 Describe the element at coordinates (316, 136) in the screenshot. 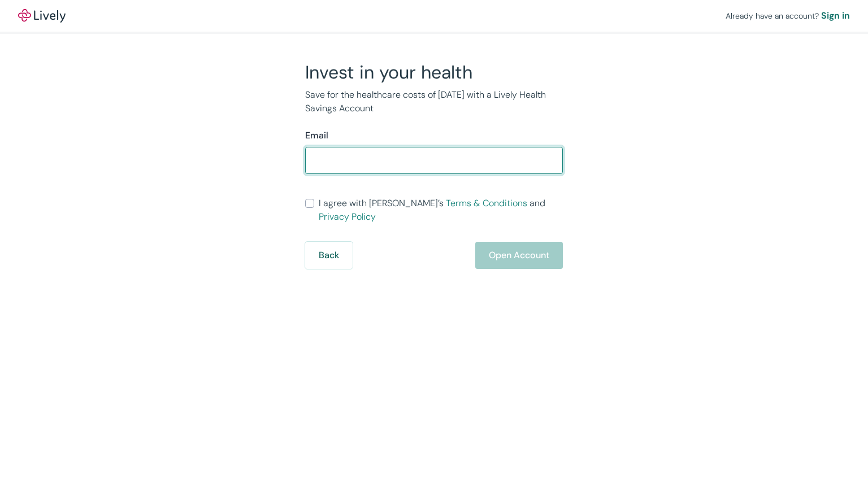

I see `label: Email` at that location.